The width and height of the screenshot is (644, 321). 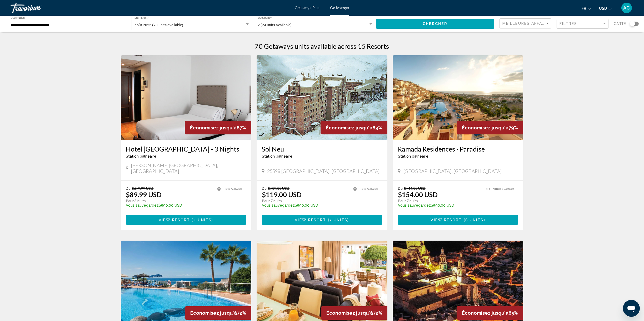 I want to click on button: User Menu, so click(x=627, y=8).